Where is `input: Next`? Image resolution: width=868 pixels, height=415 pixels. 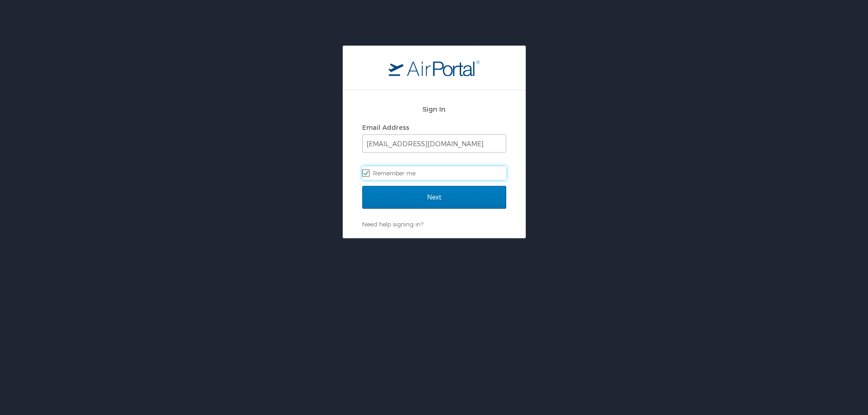
input: Next is located at coordinates (434, 198).